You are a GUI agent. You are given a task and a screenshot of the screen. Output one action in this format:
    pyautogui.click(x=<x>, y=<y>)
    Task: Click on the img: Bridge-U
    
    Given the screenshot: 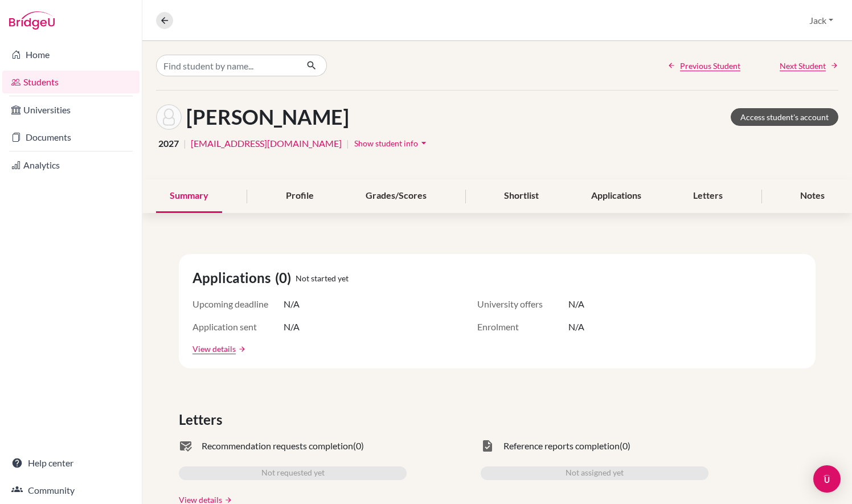 What is the action you would take?
    pyautogui.click(x=32, y=21)
    